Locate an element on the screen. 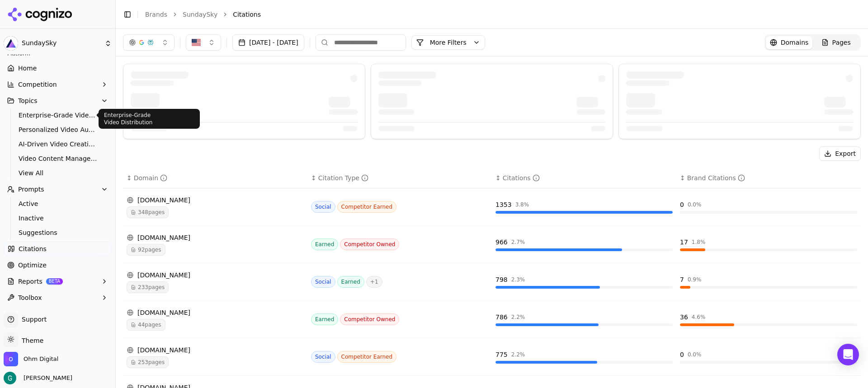 The height and width of the screenshot is (388, 868). button: Prompts is located at coordinates (57, 189).